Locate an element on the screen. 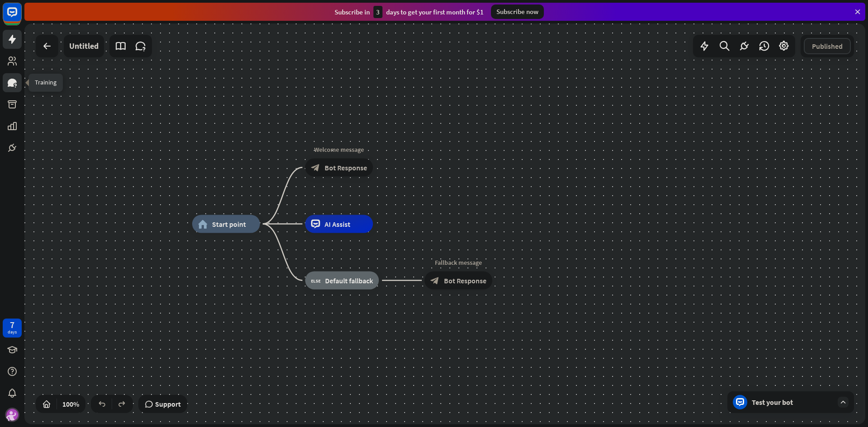  button: Published is located at coordinates (827, 46).